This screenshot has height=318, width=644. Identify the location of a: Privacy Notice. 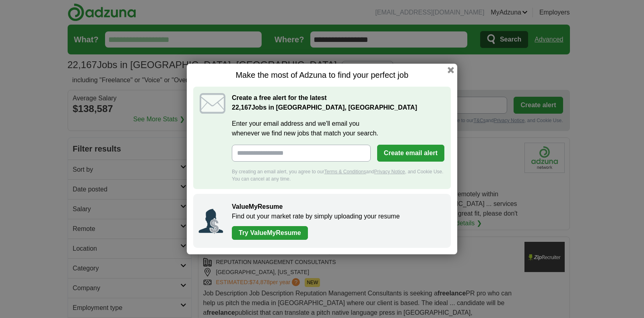
(390, 171).